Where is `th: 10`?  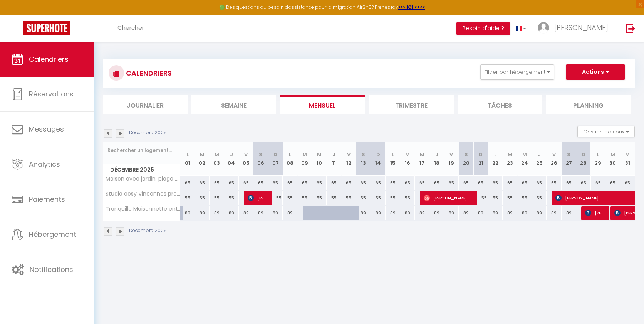 th: 10 is located at coordinates (319, 158).